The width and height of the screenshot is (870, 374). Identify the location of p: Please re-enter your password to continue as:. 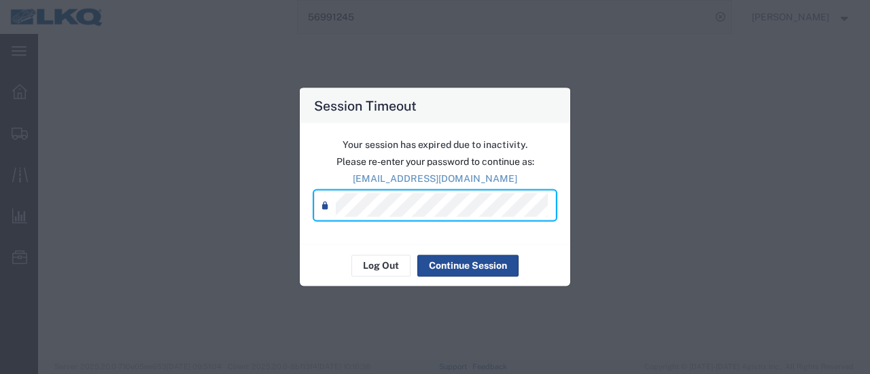
(435, 161).